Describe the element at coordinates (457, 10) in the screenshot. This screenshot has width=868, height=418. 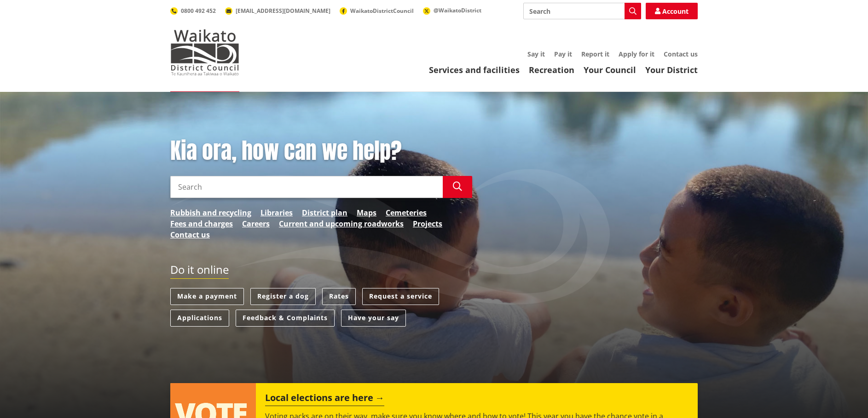
I see `span: @WaikatoDistrict` at that location.